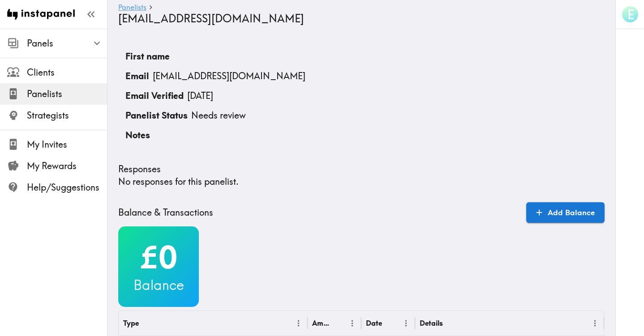  What do you see at coordinates (158, 257) in the screenshot?
I see `h2: £0` at bounding box center [158, 257].